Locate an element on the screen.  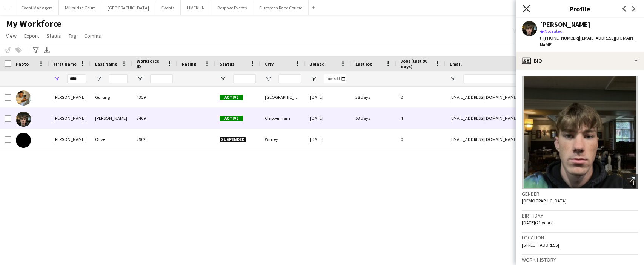
button: Bespoke Events is located at coordinates (232, 8).